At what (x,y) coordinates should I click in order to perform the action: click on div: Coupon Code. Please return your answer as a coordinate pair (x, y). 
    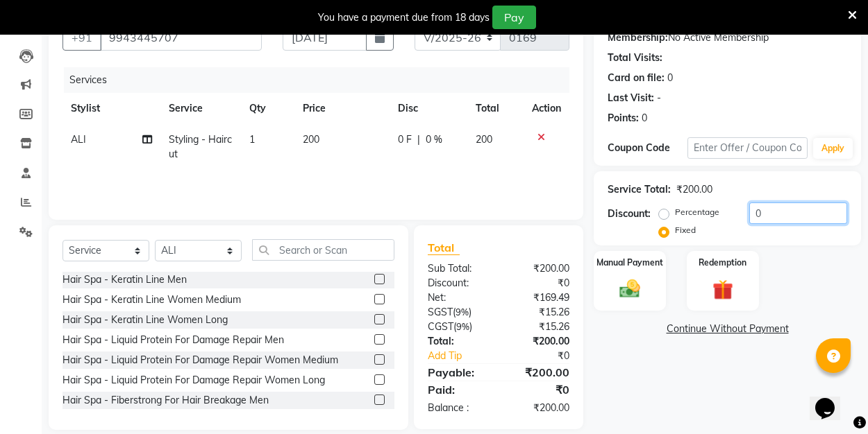
    Looking at the image, I should click on (647, 148).